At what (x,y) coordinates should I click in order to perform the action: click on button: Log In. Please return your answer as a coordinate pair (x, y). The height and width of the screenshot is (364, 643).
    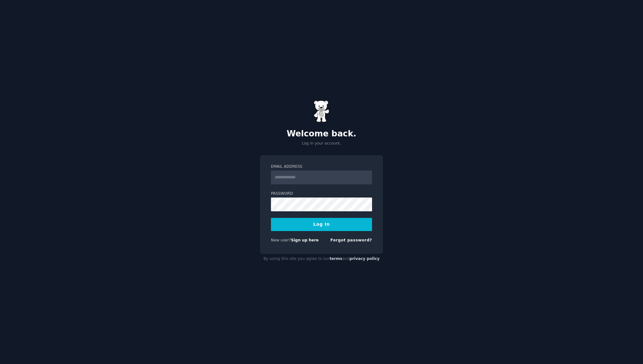
    Looking at the image, I should click on (322, 225).